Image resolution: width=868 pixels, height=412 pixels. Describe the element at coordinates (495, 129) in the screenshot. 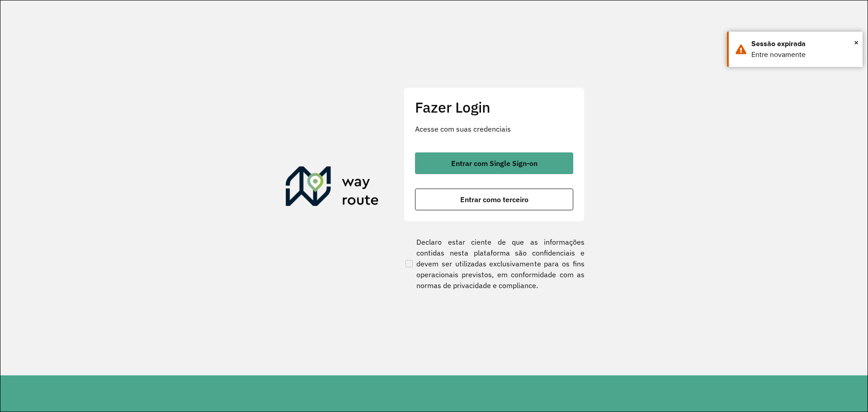

I see `p: Acesse com suas credenciais` at that location.